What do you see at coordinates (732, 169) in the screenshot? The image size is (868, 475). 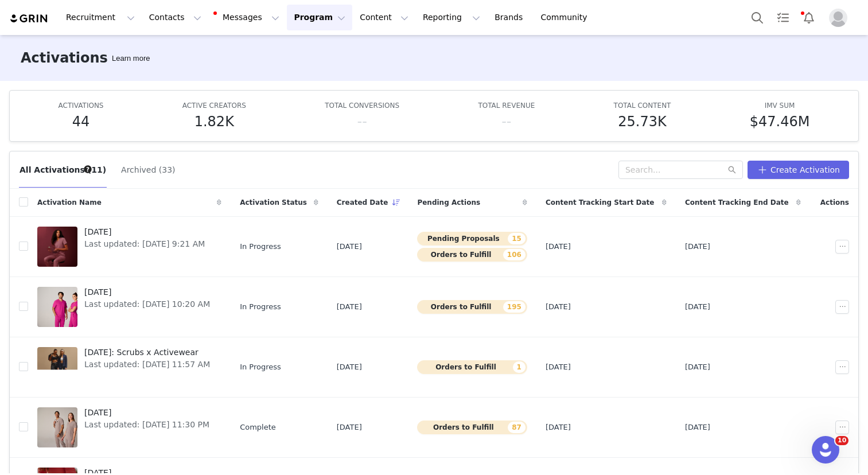 I see `i: icon: search` at bounding box center [732, 169].